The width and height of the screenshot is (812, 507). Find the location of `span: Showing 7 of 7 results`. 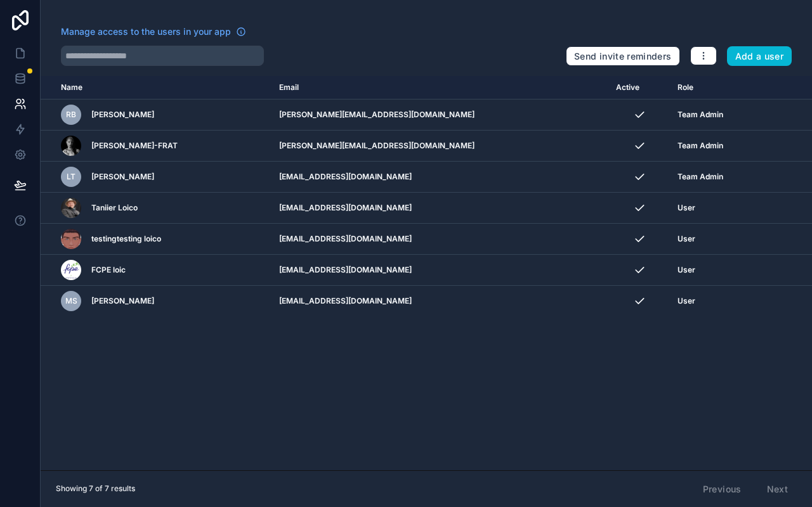

span: Showing 7 of 7 results is located at coordinates (95, 489).